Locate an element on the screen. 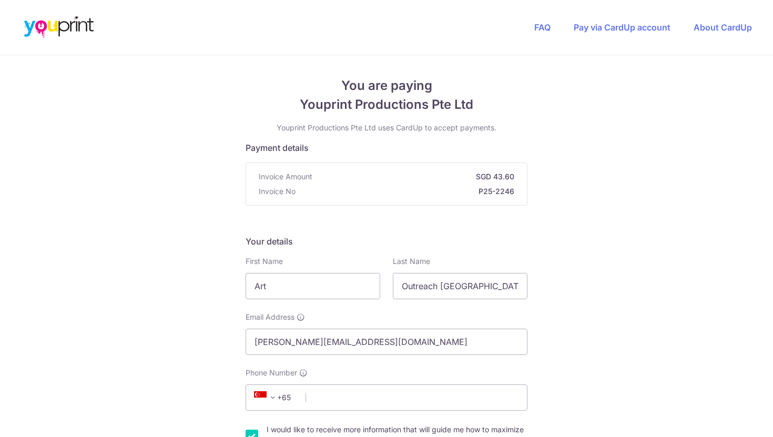  a: Pay via CardUp account is located at coordinates (622, 27).